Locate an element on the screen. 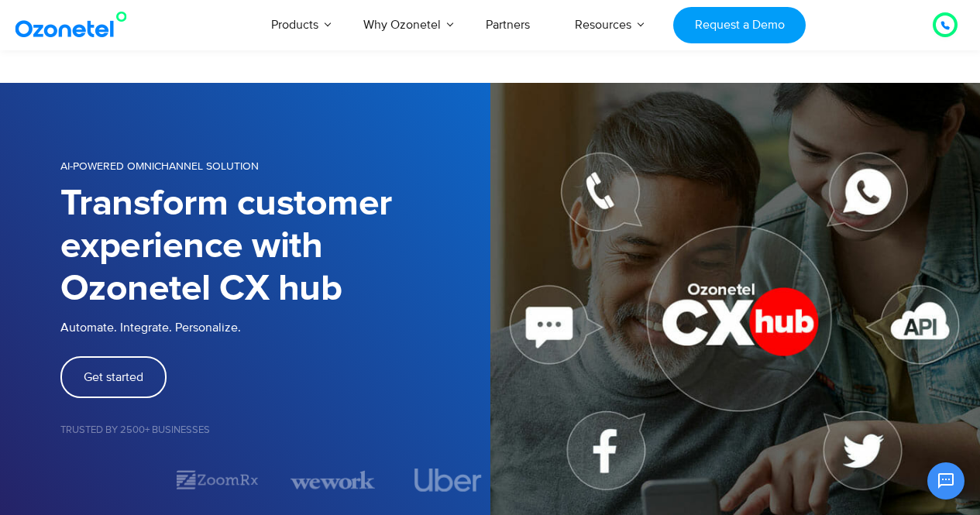 The width and height of the screenshot is (980, 515). div: 4 / 7 is located at coordinates (448, 480).